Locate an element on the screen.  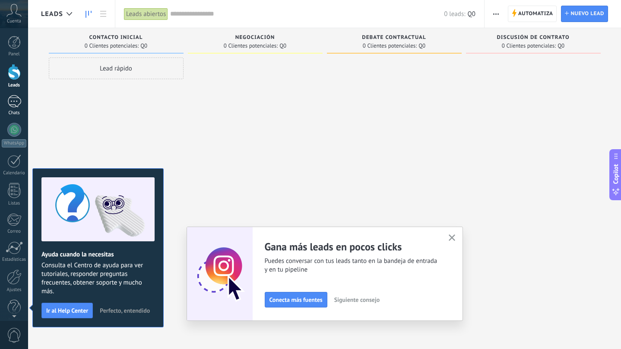
span: Siguiente consejo is located at coordinates (357, 299).